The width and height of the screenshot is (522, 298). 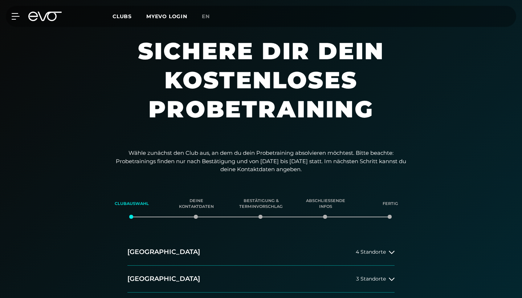 I want to click on h1: Sichere dir dein kostenloses Probetraining, so click(x=261, y=87).